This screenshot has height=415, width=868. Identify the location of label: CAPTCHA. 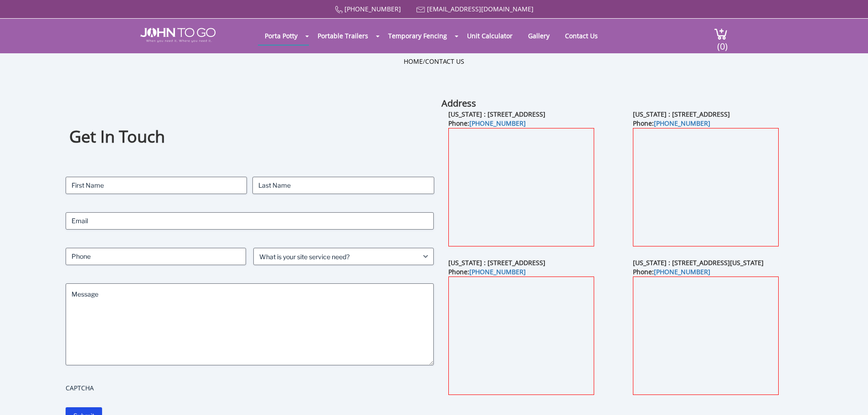
(249, 388).